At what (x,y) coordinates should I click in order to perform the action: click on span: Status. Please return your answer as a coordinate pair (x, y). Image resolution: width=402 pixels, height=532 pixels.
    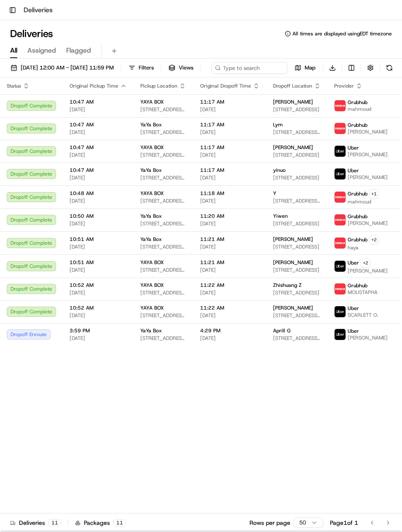
    Looking at the image, I should click on (14, 86).